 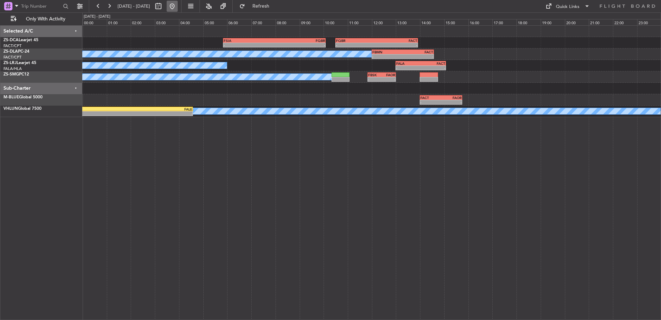 What do you see at coordinates (215, 22) in the screenshot?
I see `div: 05:00` at bounding box center [215, 22].